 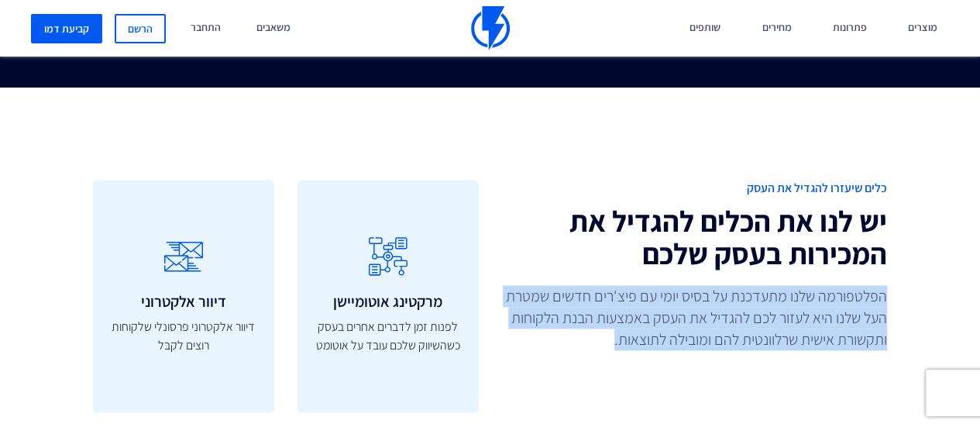 What do you see at coordinates (388, 296) in the screenshot?
I see `a: מרקטינג אוטומיישן לפנות זמן לדברים אחרים בעסק כשהשיווק שלכם עובד על אוטומט` at bounding box center [388, 296].